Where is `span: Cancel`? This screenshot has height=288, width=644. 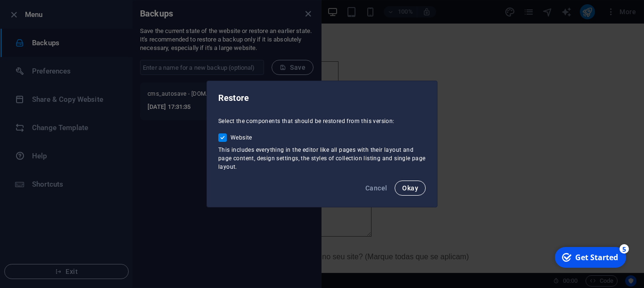
span: Cancel is located at coordinates (376, 188).